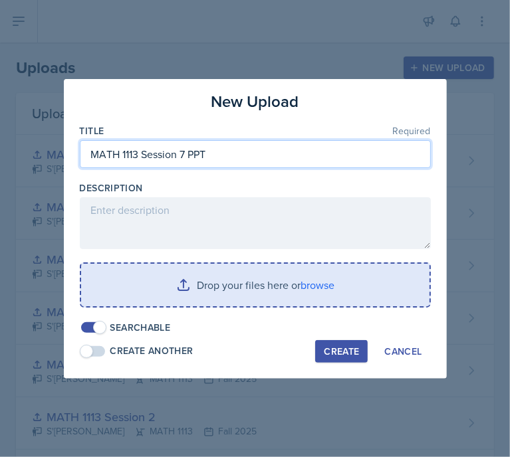  What do you see at coordinates (341, 352) in the screenshot?
I see `button: Create` at bounding box center [341, 352].